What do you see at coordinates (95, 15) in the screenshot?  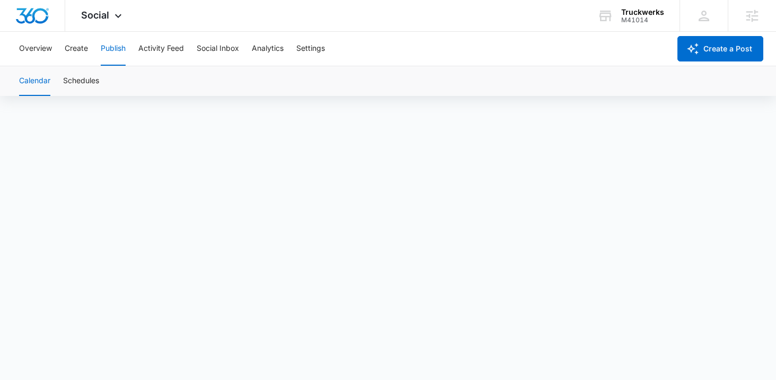 I see `span: Social` at bounding box center [95, 15].